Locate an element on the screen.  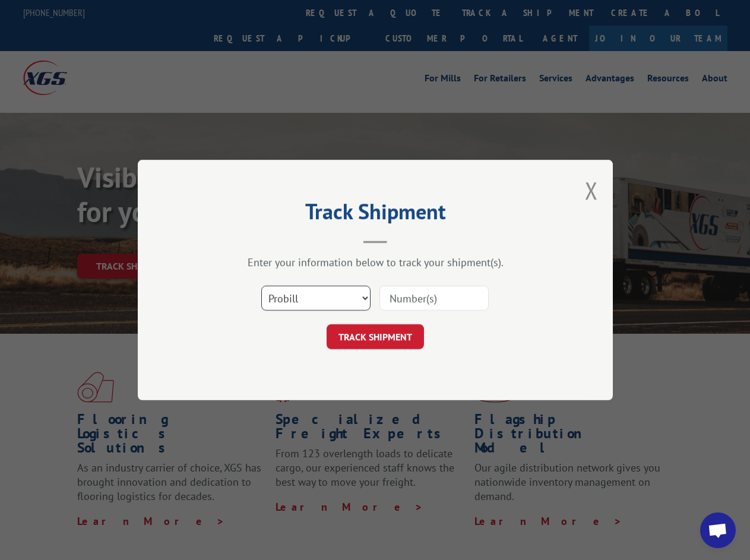
input: Number(s) is located at coordinates (434, 298).